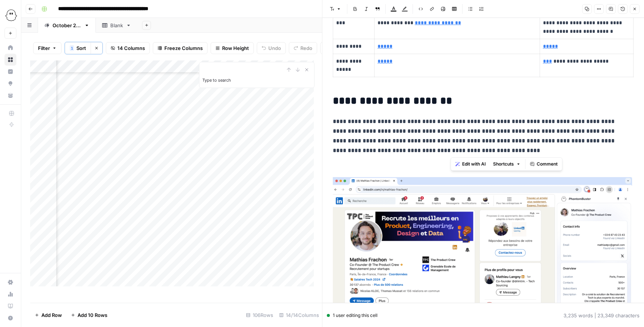  What do you see at coordinates (10, 15) in the screenshot?
I see `button: Workspace: PhantomBuster` at bounding box center [10, 15].